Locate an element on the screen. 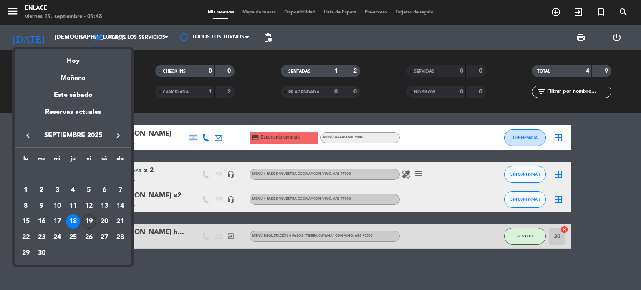  div: 17 is located at coordinates (57, 222).